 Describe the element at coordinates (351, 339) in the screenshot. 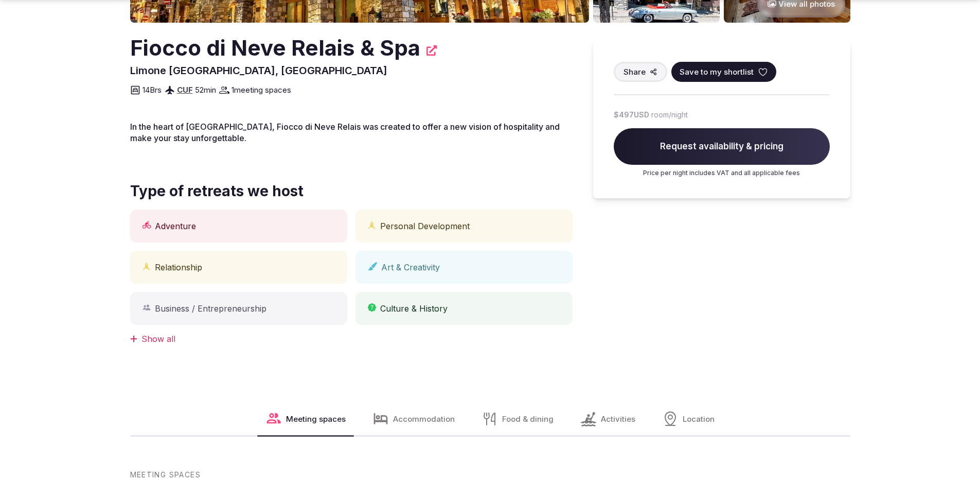

I see `div: Show all` at that location.